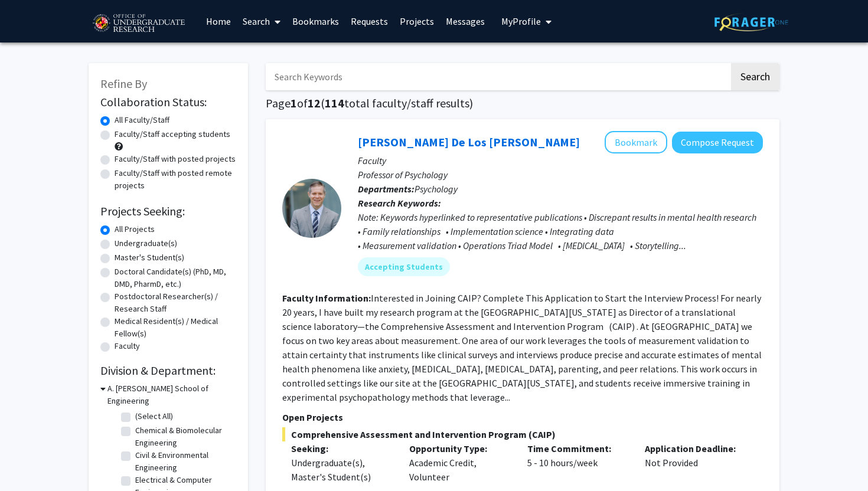 This screenshot has height=491, width=868. What do you see at coordinates (315, 21) in the screenshot?
I see `a: Bookmarks` at bounding box center [315, 21].